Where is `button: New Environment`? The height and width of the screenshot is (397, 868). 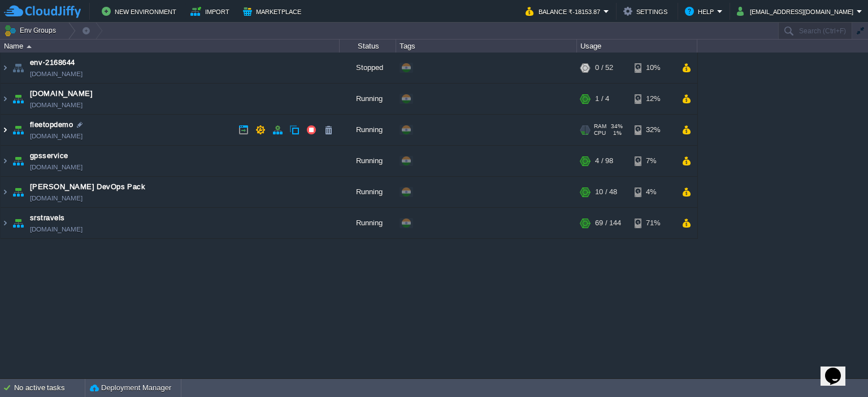 button: New Environment is located at coordinates (141, 11).